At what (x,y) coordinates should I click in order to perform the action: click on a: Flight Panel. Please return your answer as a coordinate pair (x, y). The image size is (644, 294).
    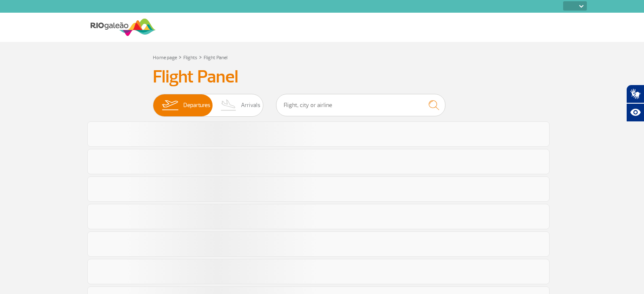
    Looking at the image, I should click on (215, 58).